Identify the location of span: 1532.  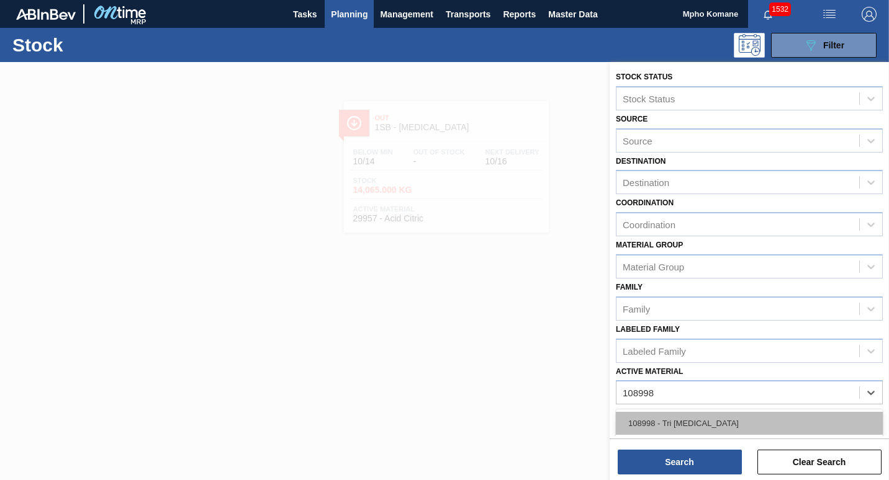
(779, 9).